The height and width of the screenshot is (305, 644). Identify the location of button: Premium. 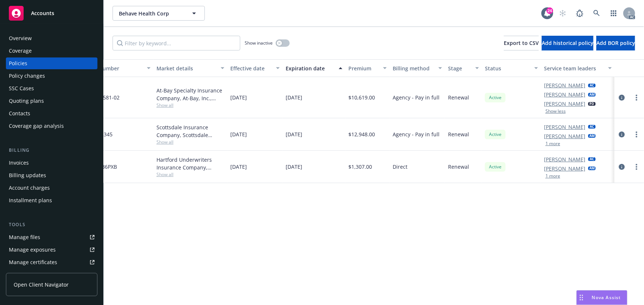
(367, 68).